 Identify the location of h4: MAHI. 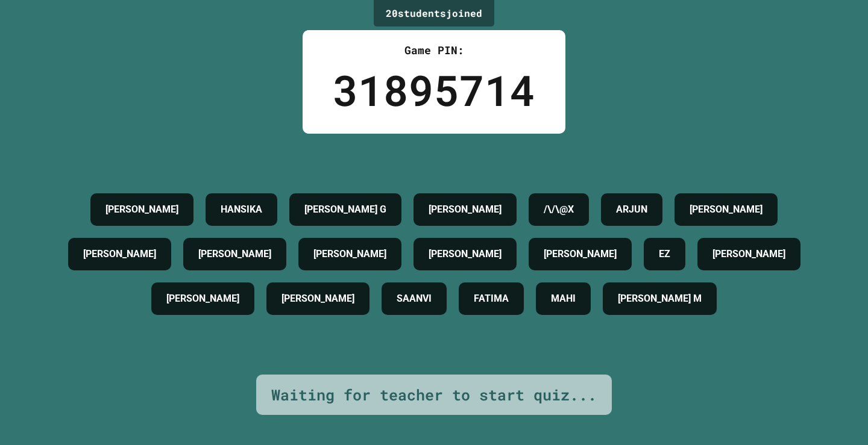
(563, 299).